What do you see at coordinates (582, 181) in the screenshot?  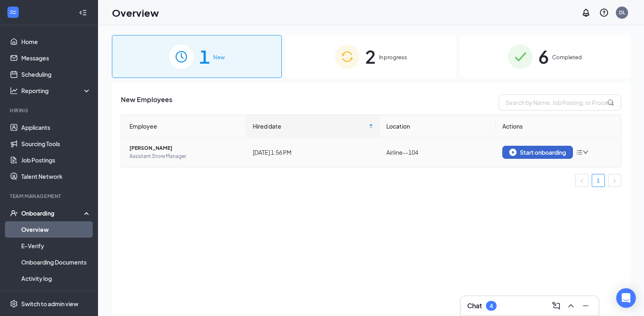 I see `li: Previous Page` at bounding box center [582, 181].